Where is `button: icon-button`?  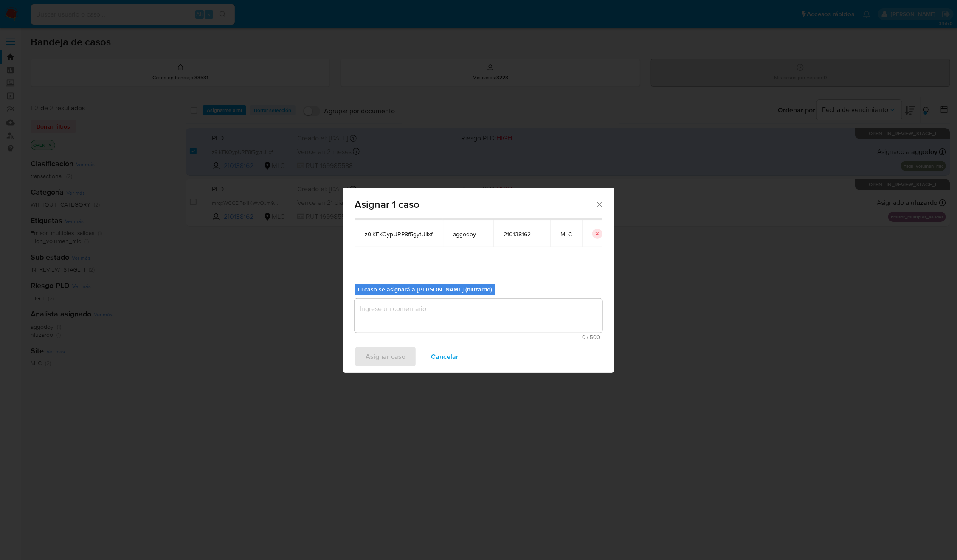
button: icon-button is located at coordinates (598, 233).